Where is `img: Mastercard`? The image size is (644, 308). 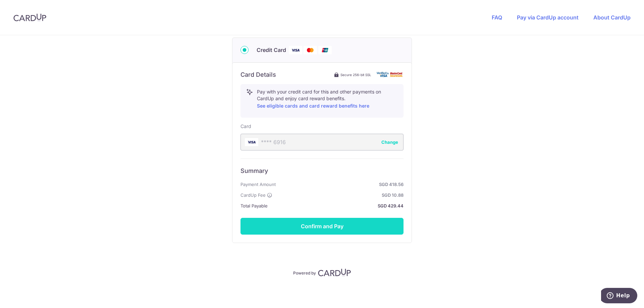 img: Mastercard is located at coordinates (310, 50).